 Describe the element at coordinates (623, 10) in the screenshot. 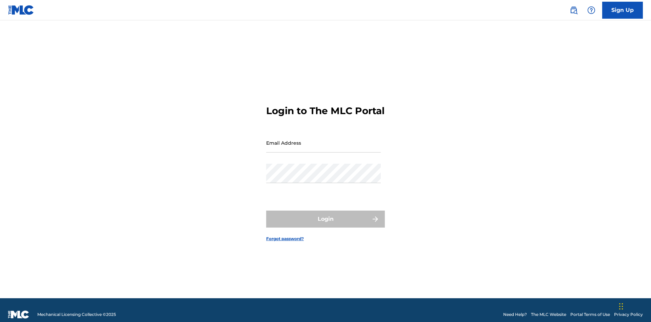

I see `a: Sign Up` at that location.